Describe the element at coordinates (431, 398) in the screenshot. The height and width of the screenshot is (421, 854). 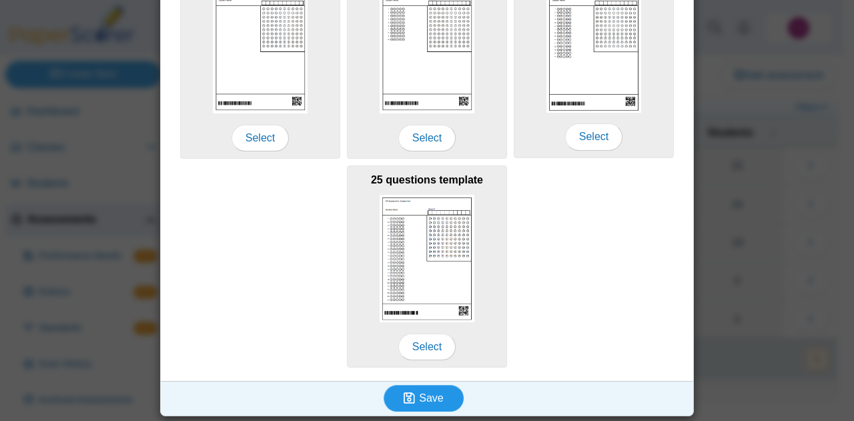
I see `span: Save` at that location.